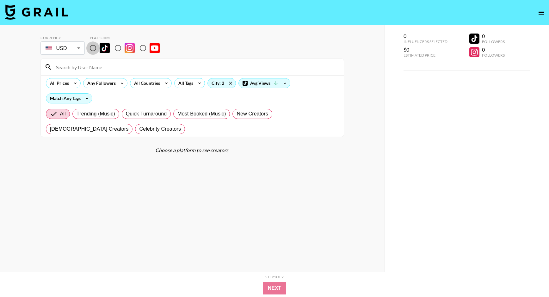 The width and height of the screenshot is (549, 297). What do you see at coordinates (222, 83) in the screenshot?
I see `div: City: 2` at bounding box center [222, 83].